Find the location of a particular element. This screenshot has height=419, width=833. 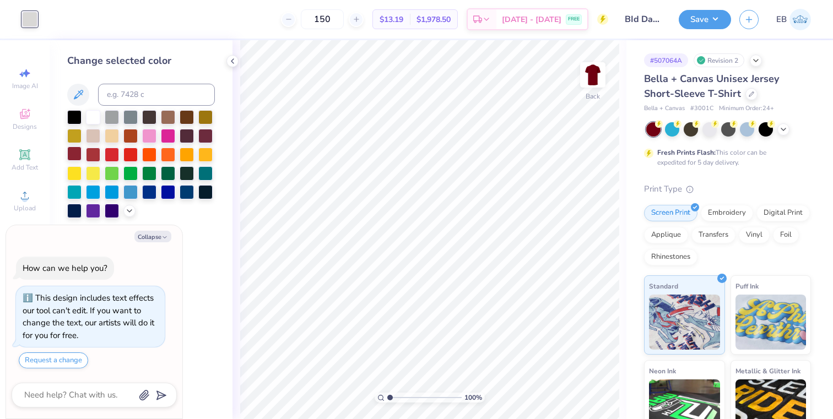

div: Revision 2 is located at coordinates (719, 60).